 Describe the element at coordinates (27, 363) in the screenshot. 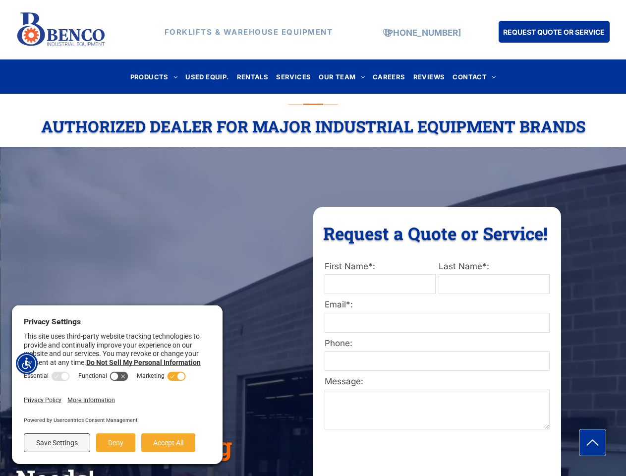

I see `div: Accessibility Menu` at that location.